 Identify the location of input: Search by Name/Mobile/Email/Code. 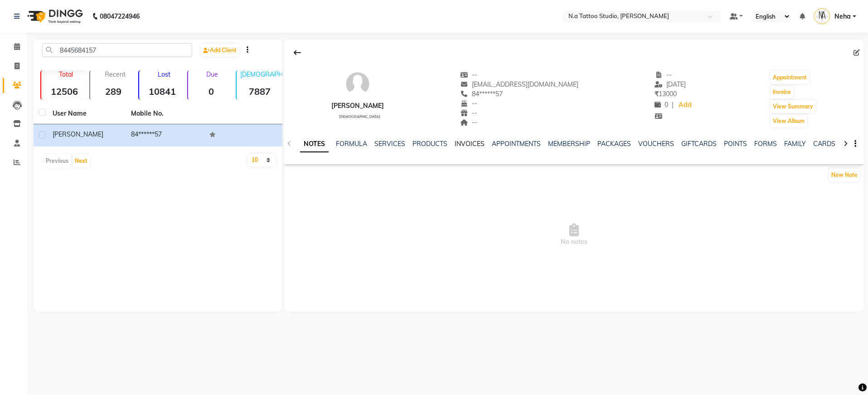
(117, 50).